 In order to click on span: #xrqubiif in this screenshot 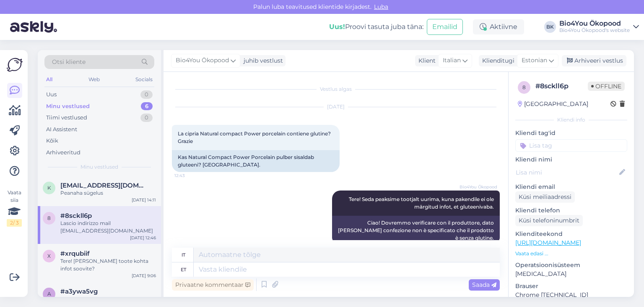, I will do `click(75, 253)`.